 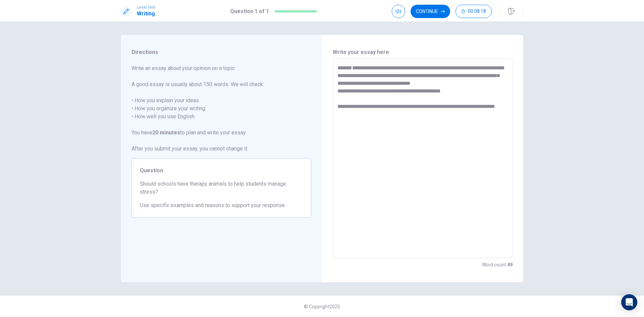 What do you see at coordinates (474, 11) in the screenshot?
I see `button: 00:08:18` at bounding box center [474, 11].